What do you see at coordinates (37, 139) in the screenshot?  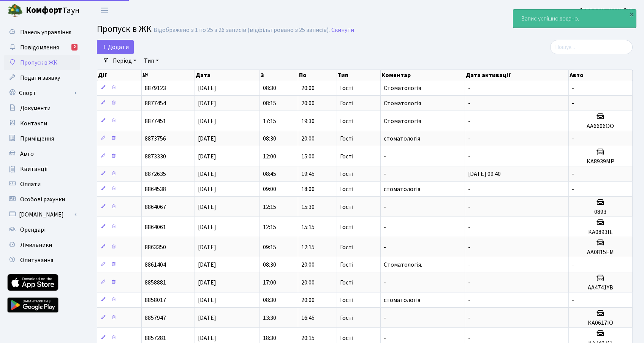 I see `span: Приміщення` at bounding box center [37, 139].